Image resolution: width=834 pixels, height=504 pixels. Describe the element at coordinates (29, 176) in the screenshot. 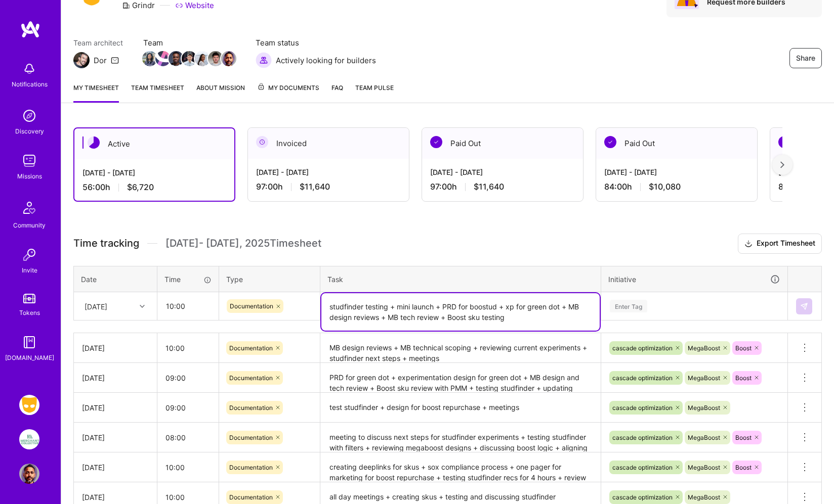

I see `div: Missions` at that location.